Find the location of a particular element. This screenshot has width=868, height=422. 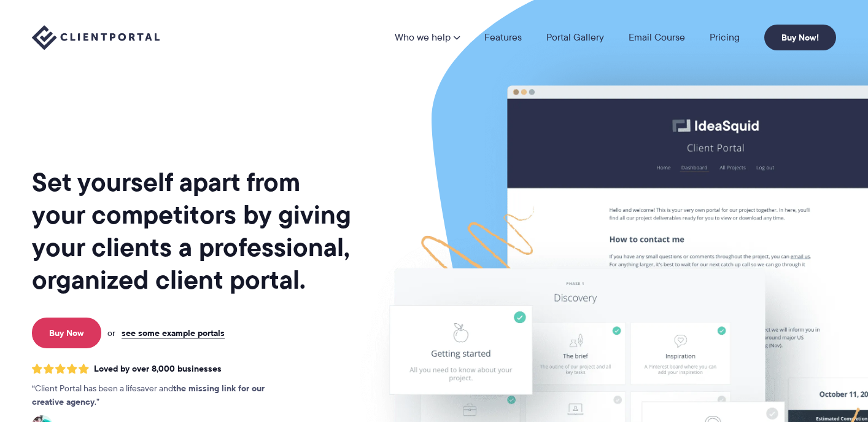

a: Who we help is located at coordinates (427, 38).